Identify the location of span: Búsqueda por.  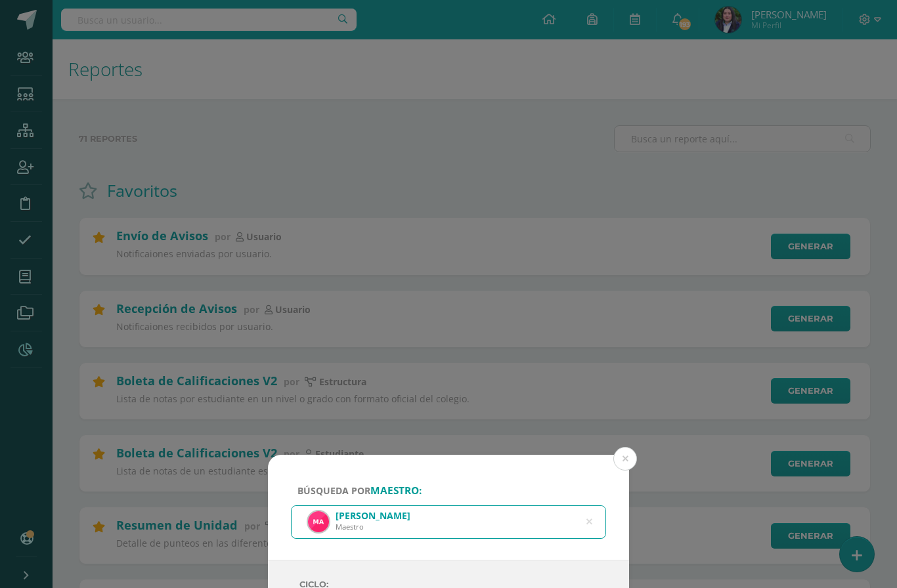
(359, 491).